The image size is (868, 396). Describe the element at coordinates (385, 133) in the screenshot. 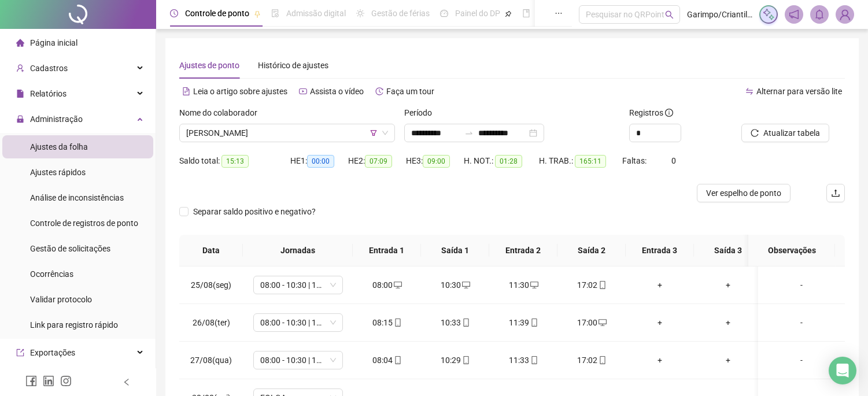

I see `span: down` at that location.